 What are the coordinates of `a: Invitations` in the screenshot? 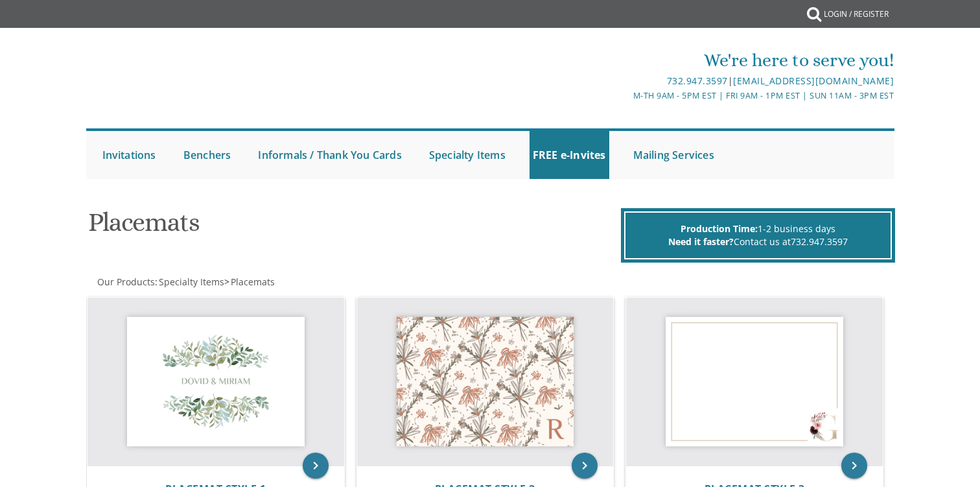 It's located at (129, 155).